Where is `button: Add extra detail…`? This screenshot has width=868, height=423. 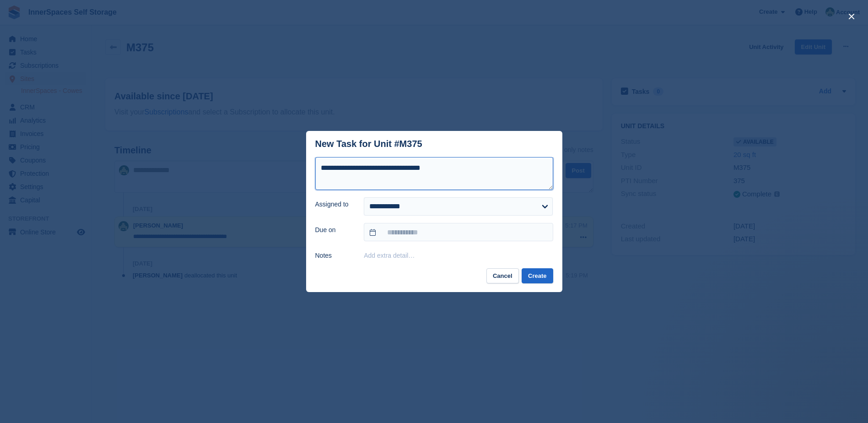
button: Add extra detail… is located at coordinates (389, 256).